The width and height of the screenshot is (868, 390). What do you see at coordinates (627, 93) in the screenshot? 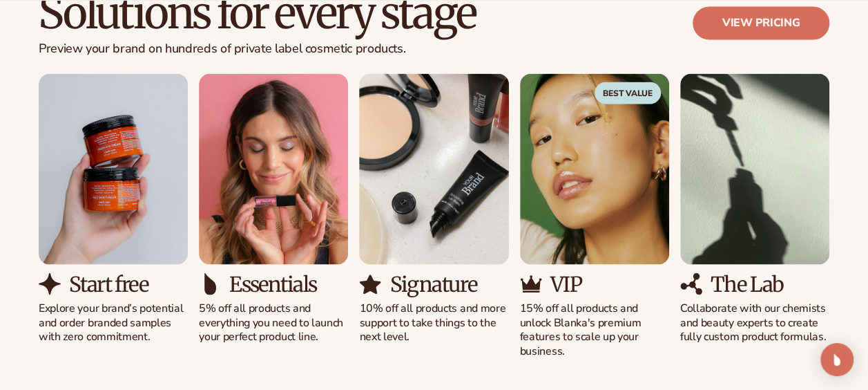
I see `span: Best Value` at bounding box center [627, 93].